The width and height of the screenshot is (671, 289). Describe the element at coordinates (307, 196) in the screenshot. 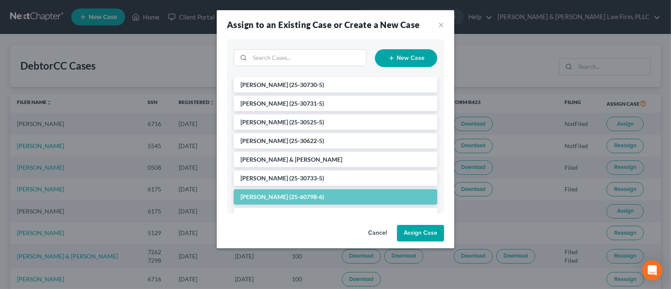

I see `span: (25-60798-6)` at that location.